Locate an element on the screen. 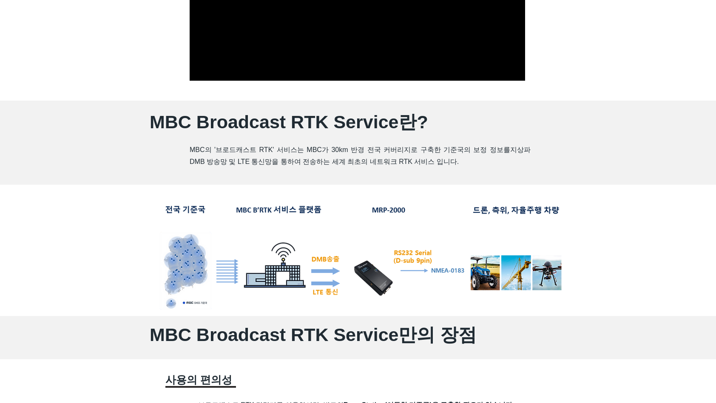  span: MBC Broadcast RTK Service만의 장점 is located at coordinates (313, 335).